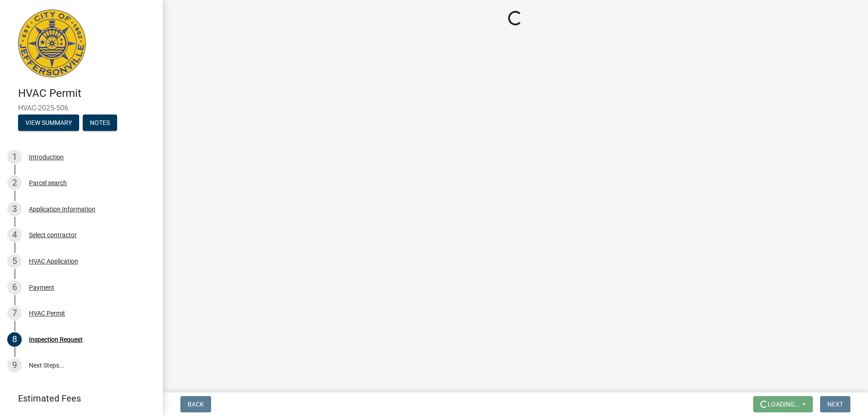  What do you see at coordinates (100, 123) in the screenshot?
I see `wm-modal-confirm: Notes` at bounding box center [100, 123].